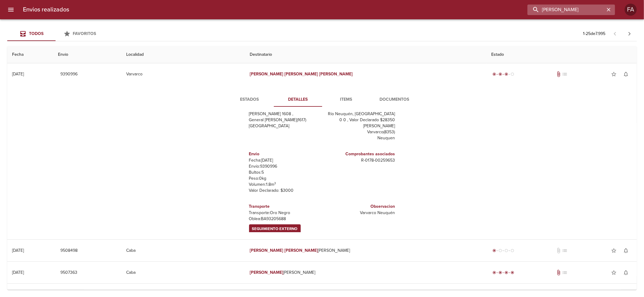 The width and height of the screenshot is (644, 297). What do you see at coordinates (69, 74) in the screenshot?
I see `button: 9390996` at bounding box center [69, 74].